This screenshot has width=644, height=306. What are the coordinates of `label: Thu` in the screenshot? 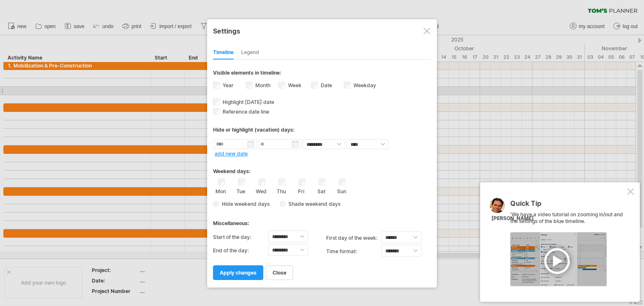 It's located at (281, 191).